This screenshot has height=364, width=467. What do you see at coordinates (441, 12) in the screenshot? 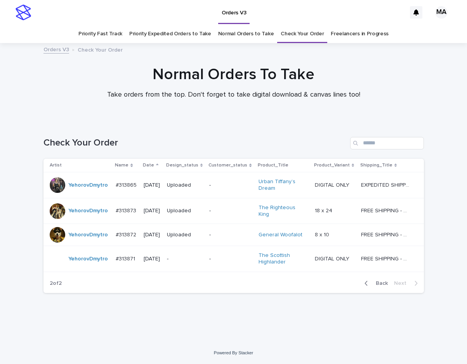
I see `div: MA` at bounding box center [441, 12].